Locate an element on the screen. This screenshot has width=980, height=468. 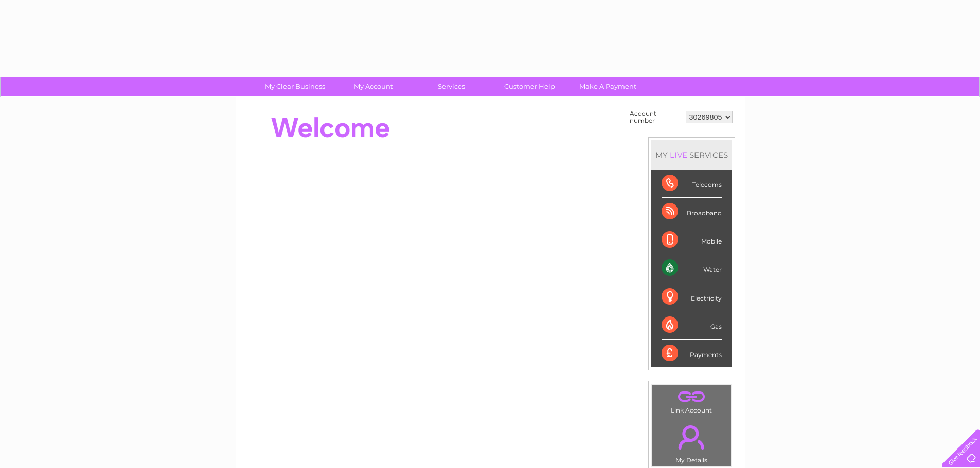
div: Telecoms is located at coordinates (692, 184).